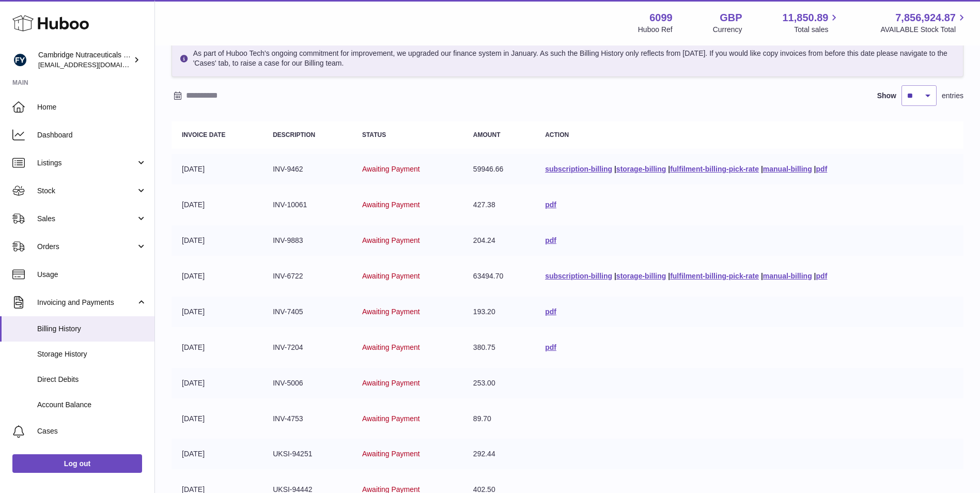  What do you see at coordinates (924, 29) in the screenshot?
I see `span: AVAILABLE Stock Total` at bounding box center [924, 29].